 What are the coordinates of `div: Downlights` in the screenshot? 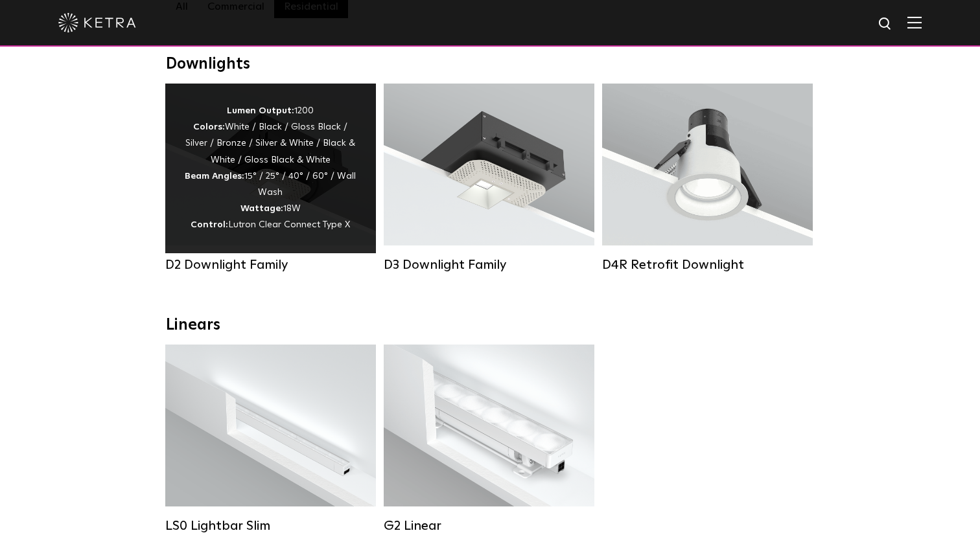 It's located at (490, 64).